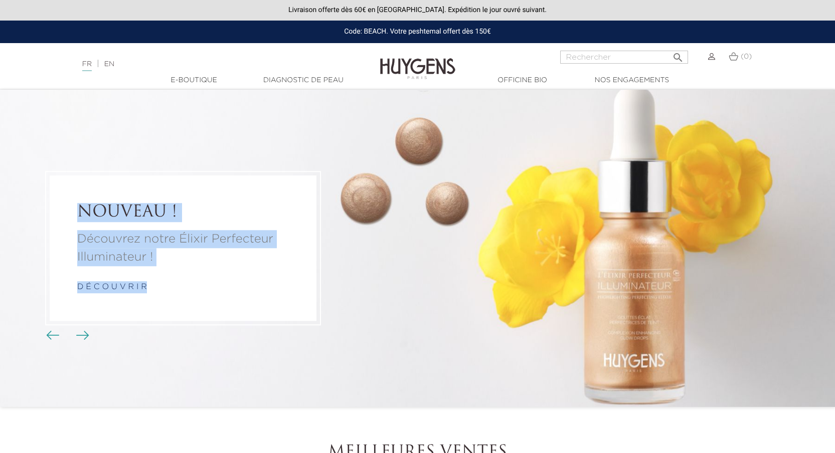 Image resolution: width=835 pixels, height=453 pixels. I want to click on a: FR, so click(87, 66).